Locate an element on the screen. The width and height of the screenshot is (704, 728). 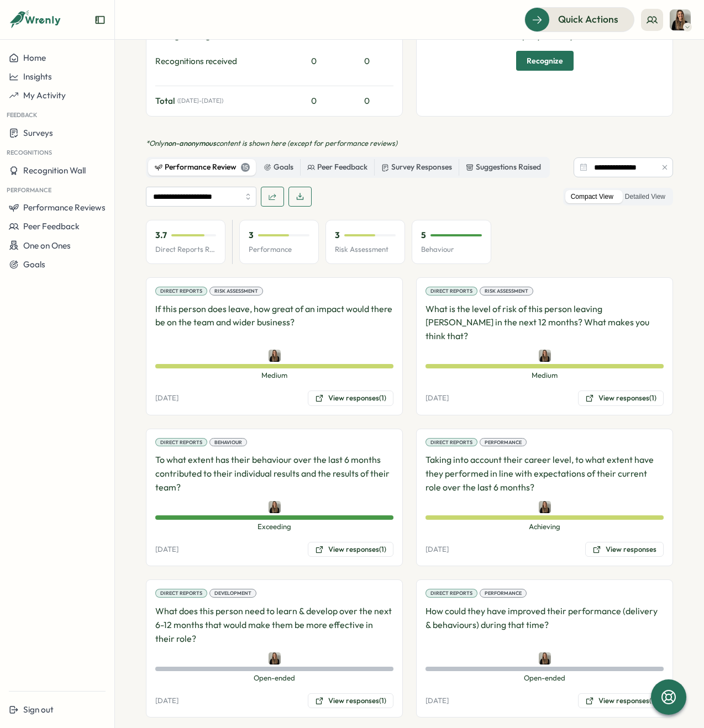
p: 3.7 is located at coordinates (161, 235).